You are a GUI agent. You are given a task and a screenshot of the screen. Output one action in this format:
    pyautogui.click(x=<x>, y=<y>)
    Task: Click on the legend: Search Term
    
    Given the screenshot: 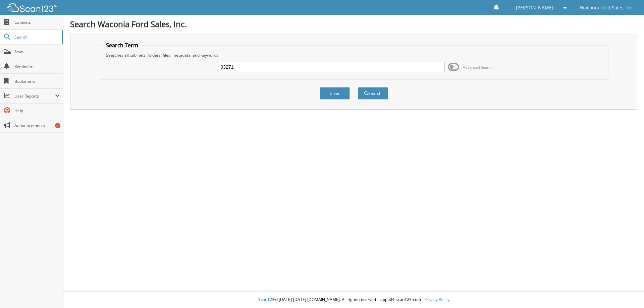 What is the action you would take?
    pyautogui.click(x=122, y=45)
    